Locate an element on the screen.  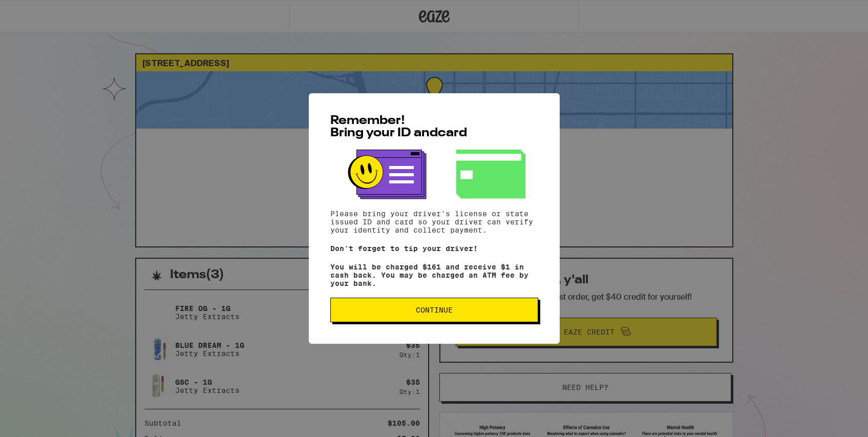
span: Continue is located at coordinates (434, 310).